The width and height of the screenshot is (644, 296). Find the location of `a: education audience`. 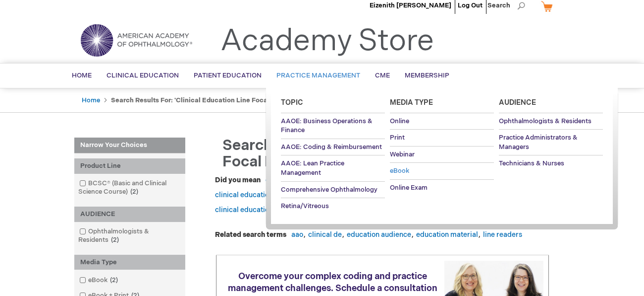

a: education audience is located at coordinates (379, 234).